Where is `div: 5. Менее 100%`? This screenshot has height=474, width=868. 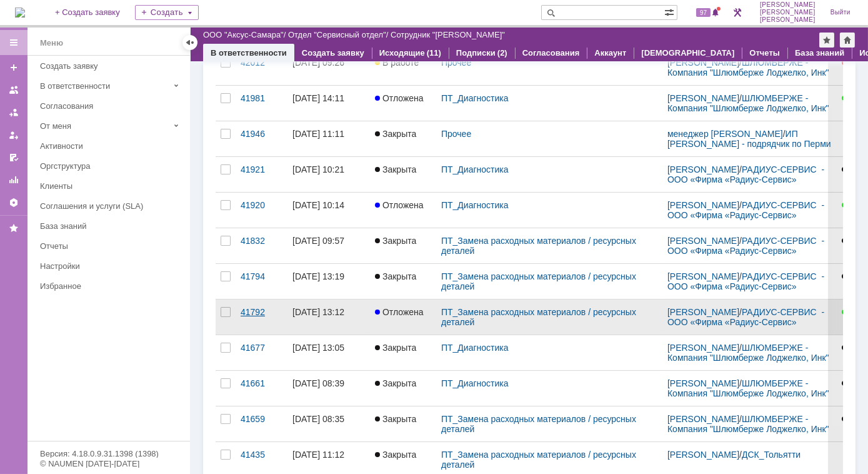
div: 5. Менее 100% is located at coordinates (448, 284).